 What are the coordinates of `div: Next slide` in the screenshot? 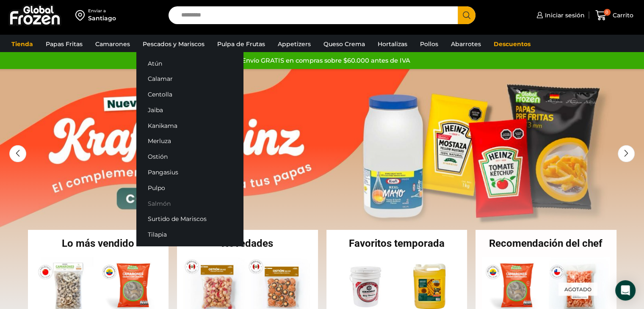 It's located at (626, 154).